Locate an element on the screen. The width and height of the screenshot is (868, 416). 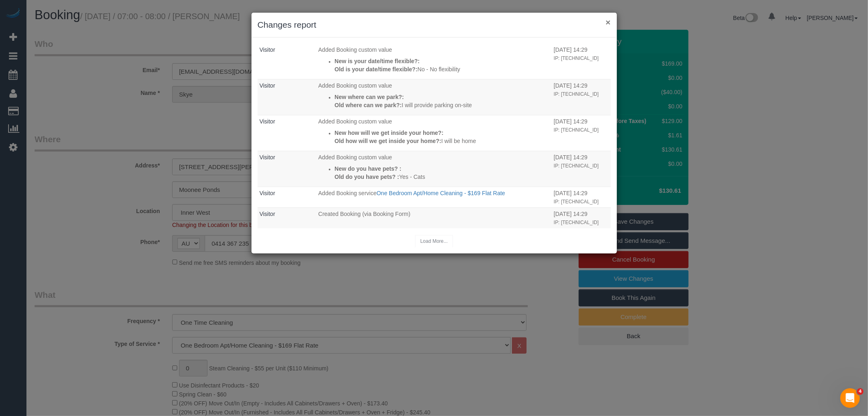
sui-modal: Changes report is located at coordinates (434, 132).